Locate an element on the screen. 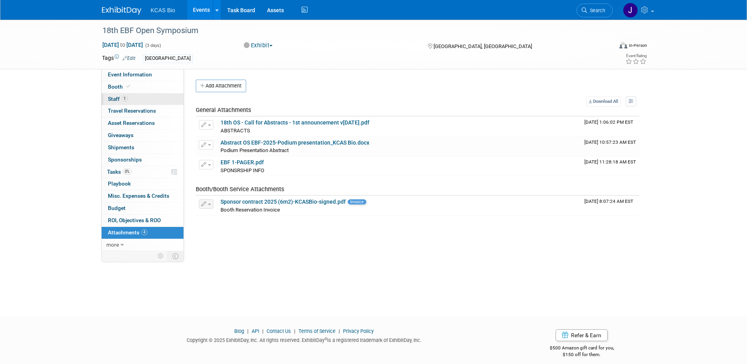  a: Staff1 is located at coordinates (143, 99).